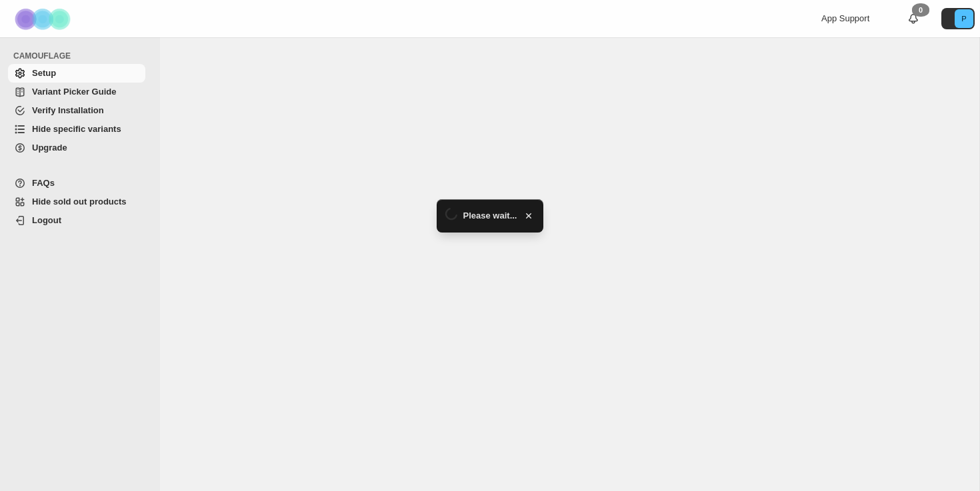 This screenshot has height=491, width=980. What do you see at coordinates (74, 91) in the screenshot?
I see `span: Variant Picker Guide` at bounding box center [74, 91].